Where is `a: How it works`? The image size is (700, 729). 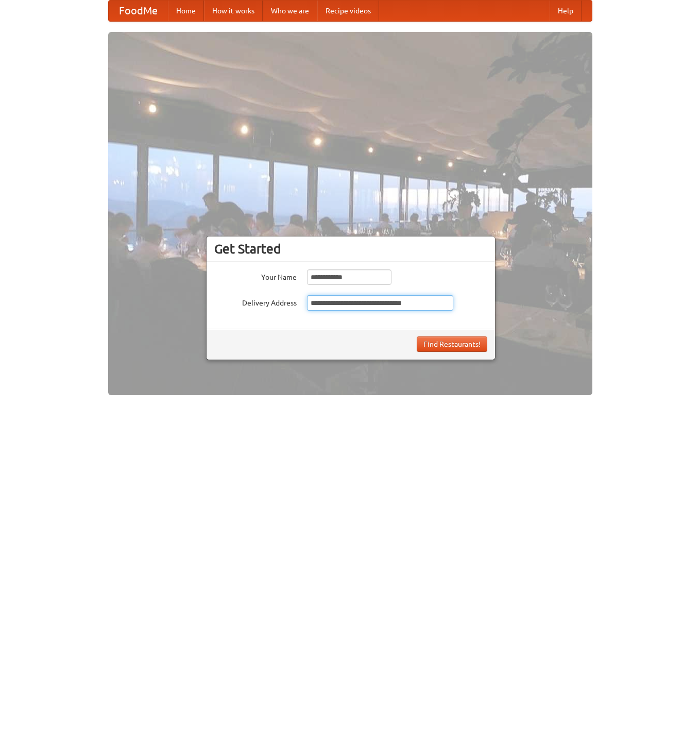 a: How it works is located at coordinates (233, 11).